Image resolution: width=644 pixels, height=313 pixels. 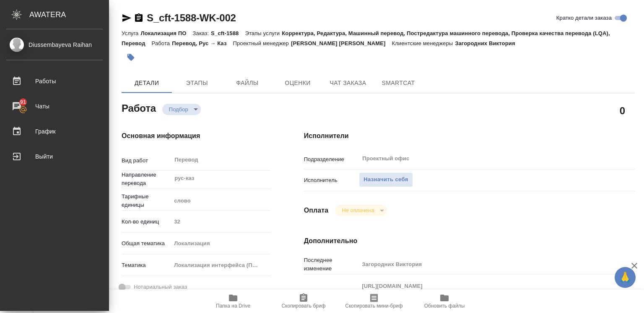 What do you see at coordinates (146, 179) in the screenshot?
I see `p: Направление перевода` at bounding box center [146, 179].